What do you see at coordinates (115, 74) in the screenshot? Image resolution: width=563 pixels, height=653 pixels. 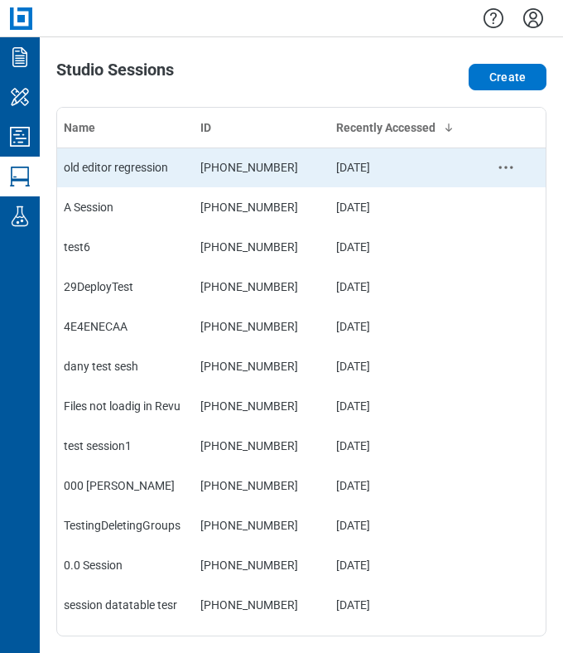 I see `h1: Studio Sessions` at bounding box center [115, 74].